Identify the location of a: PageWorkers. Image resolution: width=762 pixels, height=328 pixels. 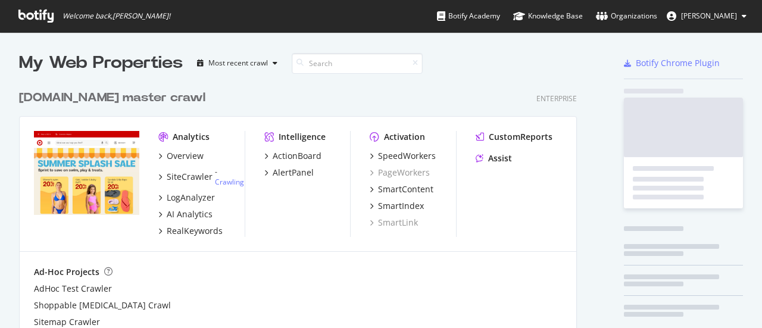
(400, 173).